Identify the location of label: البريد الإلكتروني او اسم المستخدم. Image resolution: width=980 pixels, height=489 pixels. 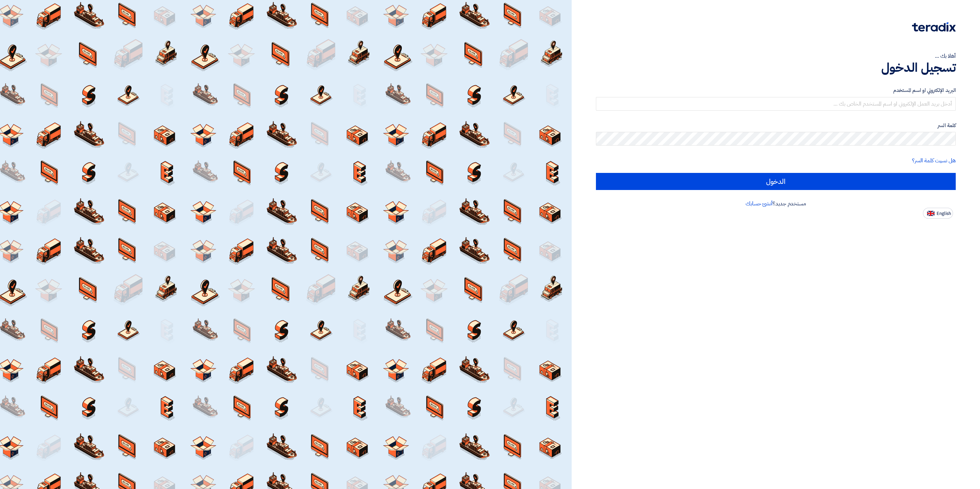
(775, 90).